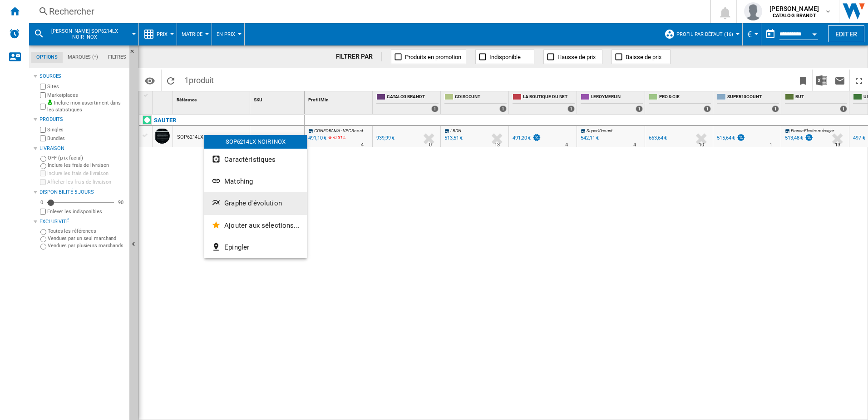  Describe the element at coordinates (256, 203) in the screenshot. I see `button: Graphe d'évolution` at that location.